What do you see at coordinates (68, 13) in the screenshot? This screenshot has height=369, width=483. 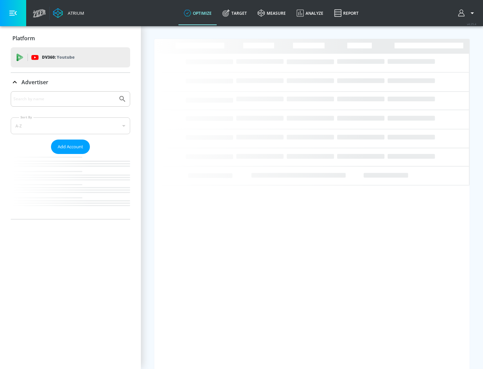 I see `a: Atrium` at bounding box center [68, 13].